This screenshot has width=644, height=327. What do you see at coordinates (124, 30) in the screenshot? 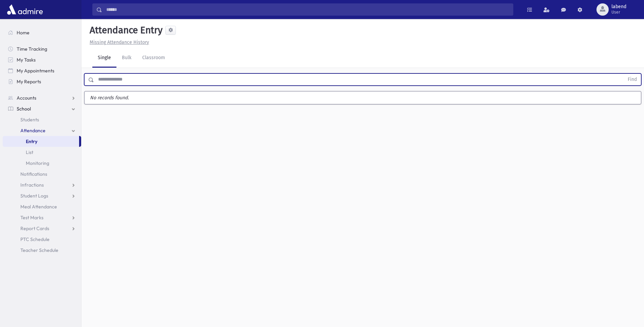
I see `h5: Attendance Entry` at bounding box center [124, 30].